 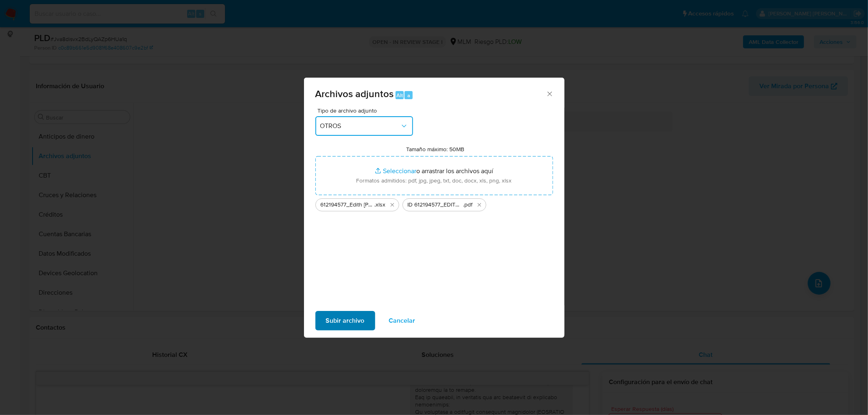 I want to click on span: a, so click(x=408, y=95).